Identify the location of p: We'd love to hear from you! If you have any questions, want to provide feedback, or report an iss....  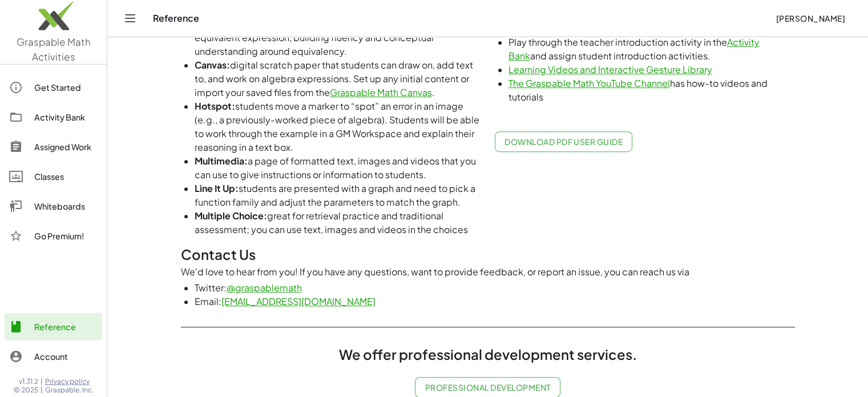
(488, 272).